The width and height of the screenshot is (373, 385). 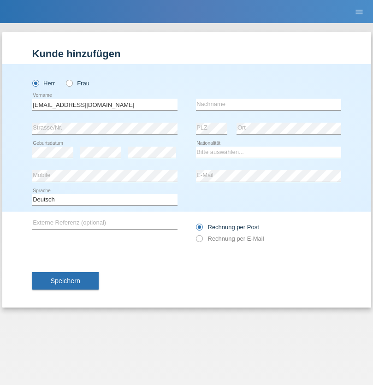 What do you see at coordinates (199, 229) in the screenshot?
I see `input: Rechnung per Post` at bounding box center [199, 229].